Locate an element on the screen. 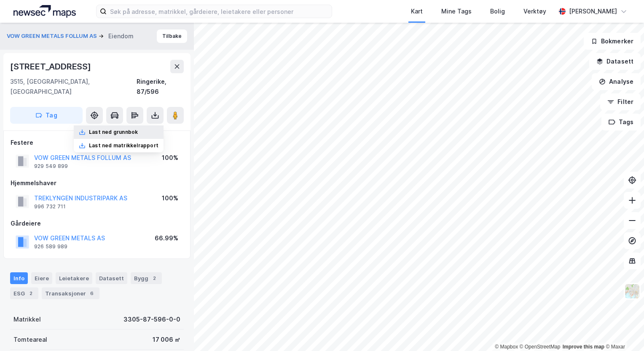 This screenshot has width=644, height=351. div: Datasett is located at coordinates (111, 278).